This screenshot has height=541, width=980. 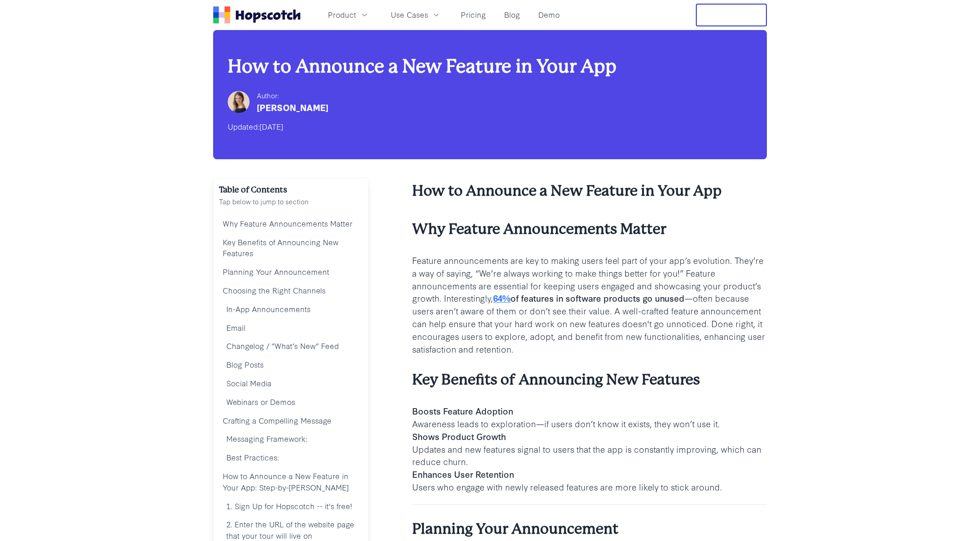 I want to click on button: Free Trial, so click(x=731, y=15).